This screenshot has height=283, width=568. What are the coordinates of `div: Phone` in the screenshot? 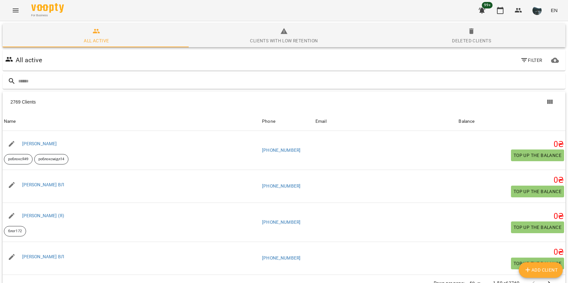 It's located at (269, 122).